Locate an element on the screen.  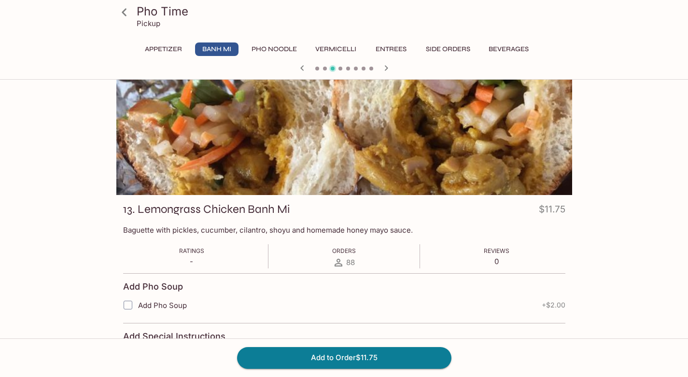
button: Add to Order$11.75 is located at coordinates (344, 358).